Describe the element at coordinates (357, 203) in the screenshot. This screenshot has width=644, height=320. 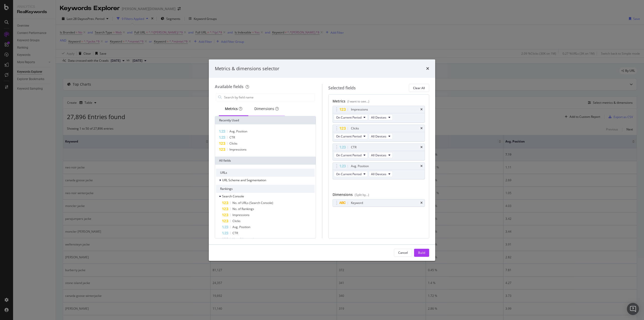
I see `div: Keyword` at that location.